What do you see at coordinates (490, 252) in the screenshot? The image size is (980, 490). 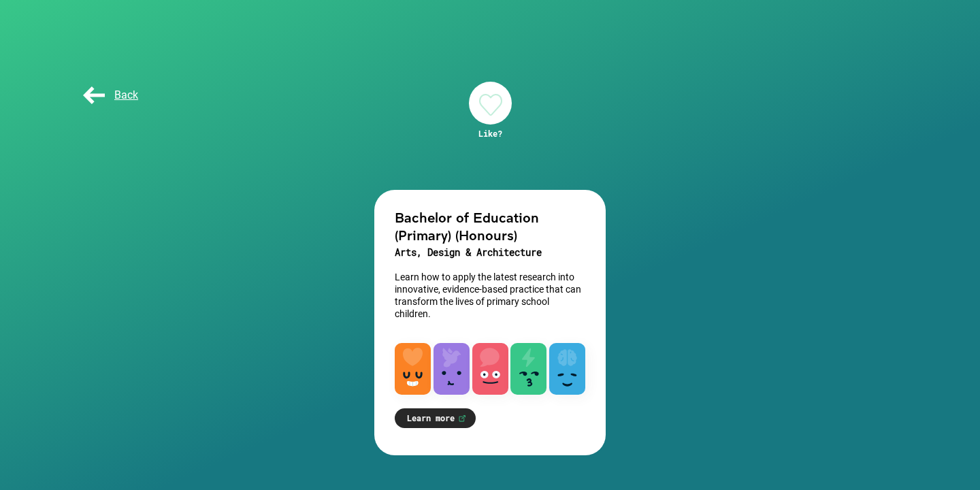 I see `h3: Arts, Design & Architecture` at bounding box center [490, 252].